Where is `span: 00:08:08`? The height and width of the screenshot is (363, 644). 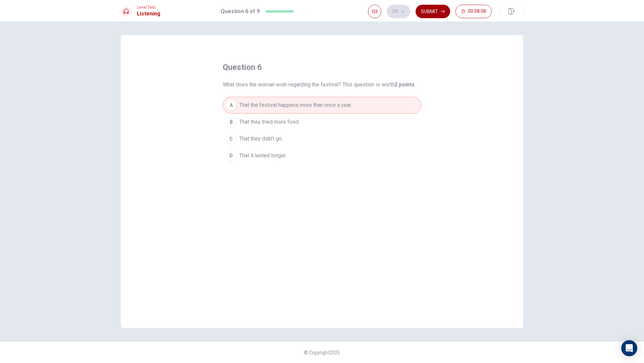
span: 00:08:08 is located at coordinates (477, 12).